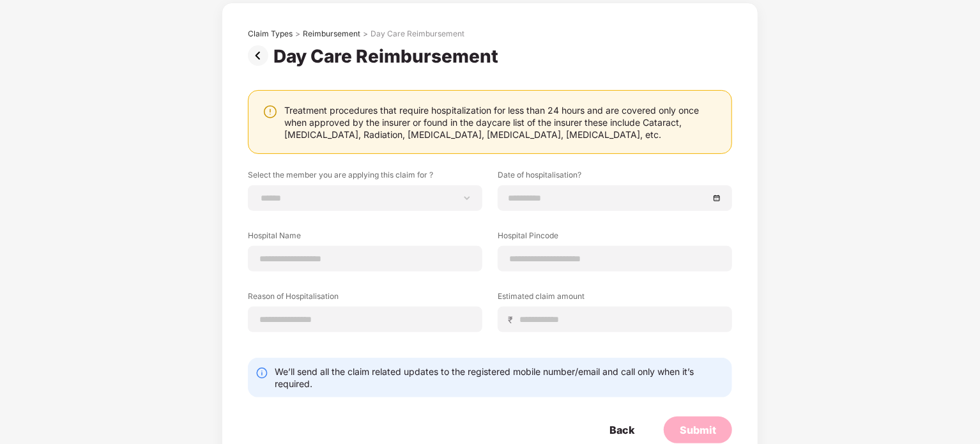  Describe the element at coordinates (261, 56) in the screenshot. I see `img: svg+xml;base64,PHN2ZyBpZD0iUHJldi0zMngzMiIgeG1sbnM9Imh0dHA6Ly93d3cudzMub3JnLzIwMDAvc3ZnIiB3aWR0aD...` at that location.